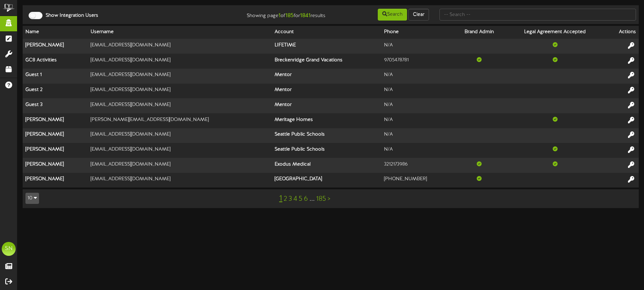 This screenshot has width=644, height=290. I want to click on th: Phone, so click(417, 32).